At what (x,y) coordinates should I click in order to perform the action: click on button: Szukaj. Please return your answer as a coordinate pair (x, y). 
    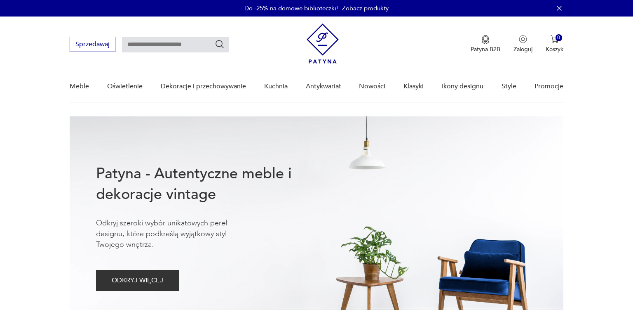
    Looking at the image, I should click on (220, 44).